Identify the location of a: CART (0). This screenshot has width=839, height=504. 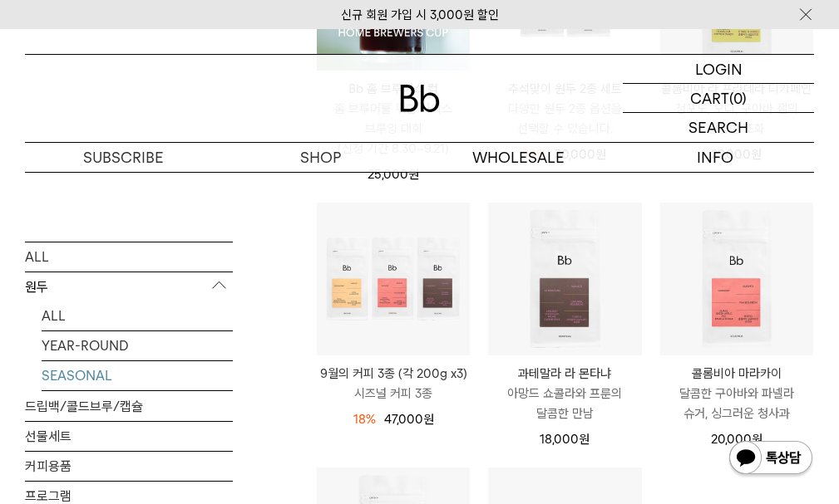
(718, 98).